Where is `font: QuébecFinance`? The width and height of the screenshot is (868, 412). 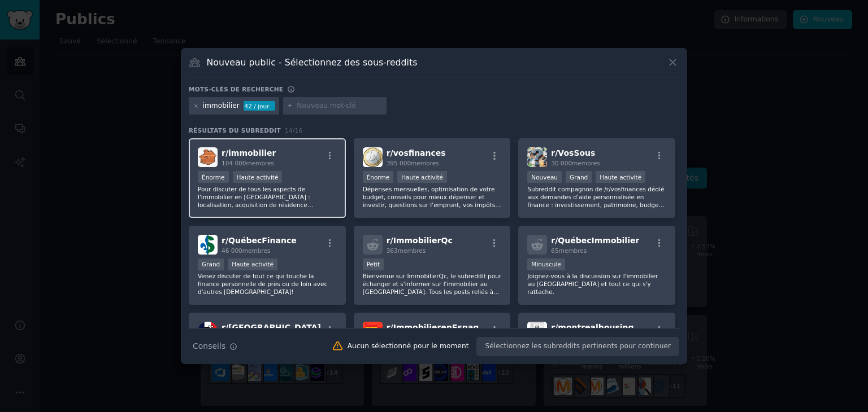 font: QuébecFinance is located at coordinates (262, 241).